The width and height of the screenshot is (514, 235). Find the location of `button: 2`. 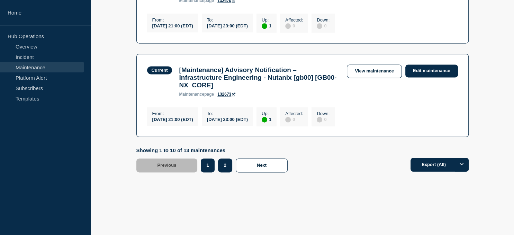

button: 2 is located at coordinates (225, 166).